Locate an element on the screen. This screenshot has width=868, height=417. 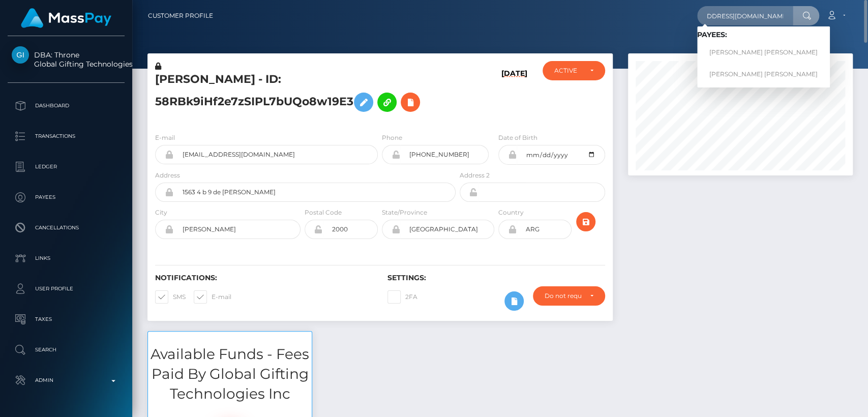
h6: Notifications: is located at coordinates (264, 277).